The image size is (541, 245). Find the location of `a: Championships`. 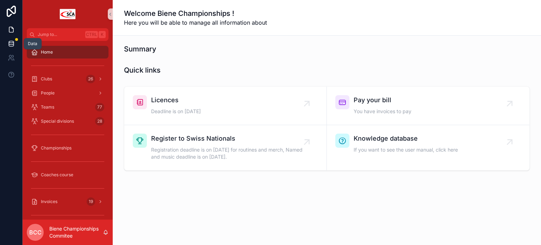

a: Championships is located at coordinates (68, 148).